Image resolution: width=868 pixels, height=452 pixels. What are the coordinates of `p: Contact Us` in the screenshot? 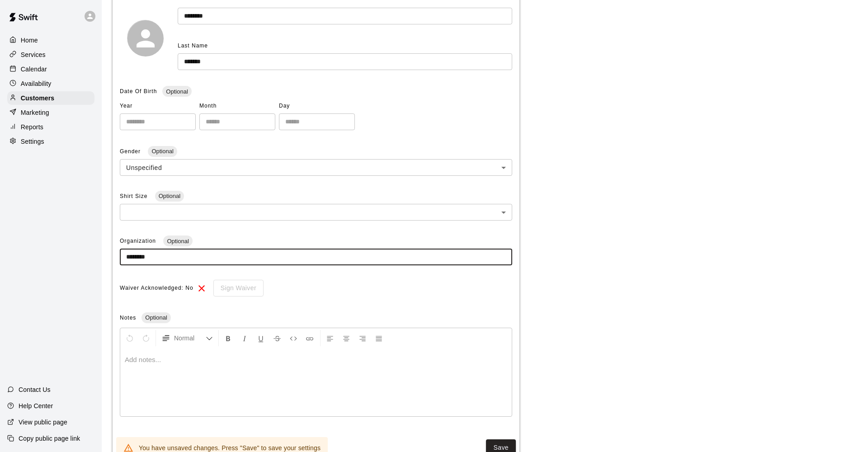 It's located at (34, 390).